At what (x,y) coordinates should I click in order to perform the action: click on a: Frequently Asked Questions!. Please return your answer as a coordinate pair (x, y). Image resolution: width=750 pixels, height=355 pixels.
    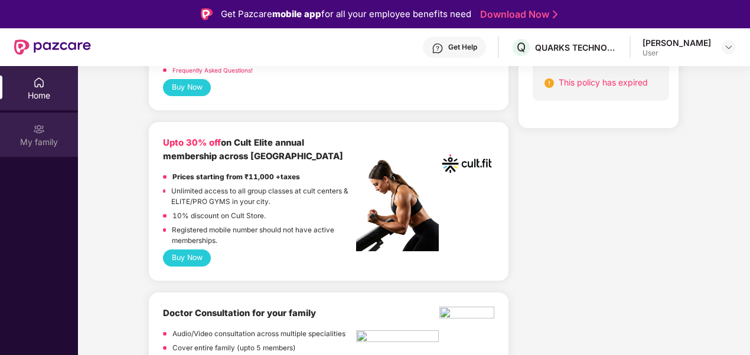
    Looking at the image, I should click on (212, 70).